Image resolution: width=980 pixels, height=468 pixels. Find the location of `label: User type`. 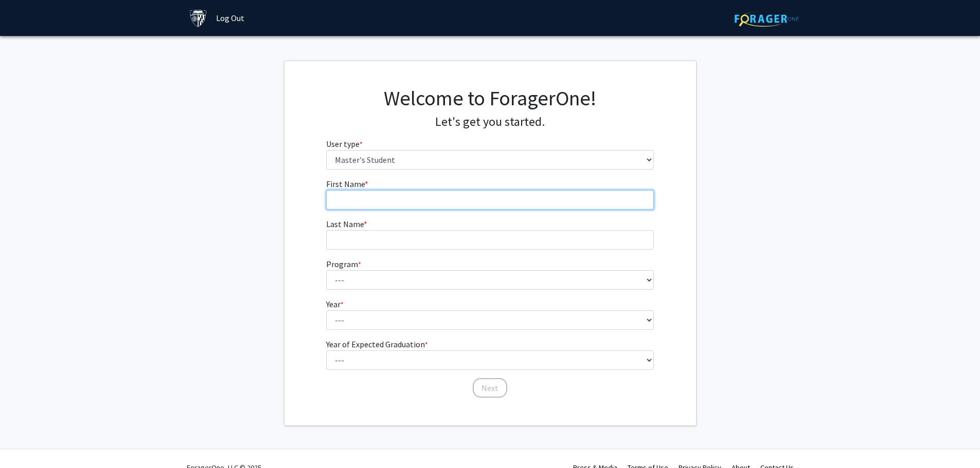

label: User type is located at coordinates (344, 144).